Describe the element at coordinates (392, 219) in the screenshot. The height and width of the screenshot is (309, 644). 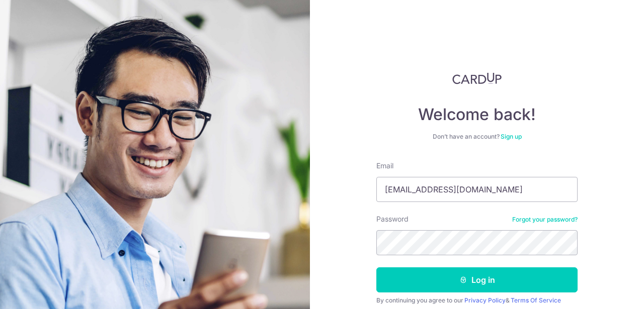
I see `label: Password` at that location.